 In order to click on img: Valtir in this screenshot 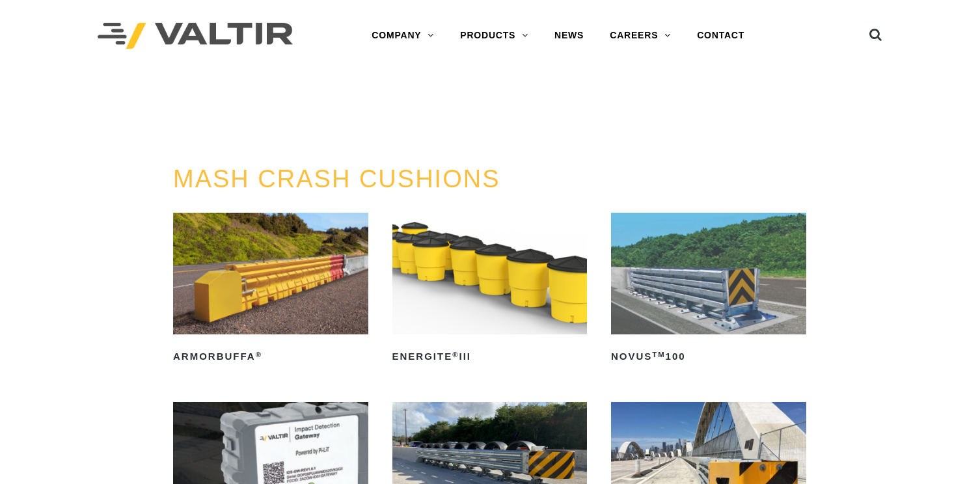, I will do `click(195, 36)`.